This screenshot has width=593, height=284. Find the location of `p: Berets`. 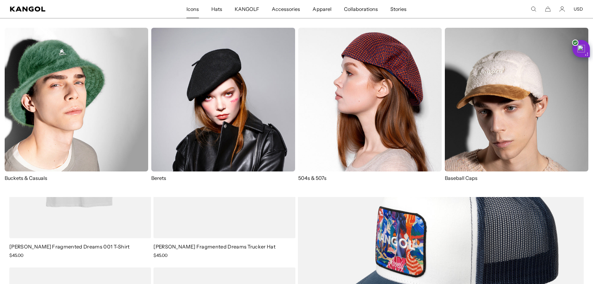

p: Berets is located at coordinates (223, 178).